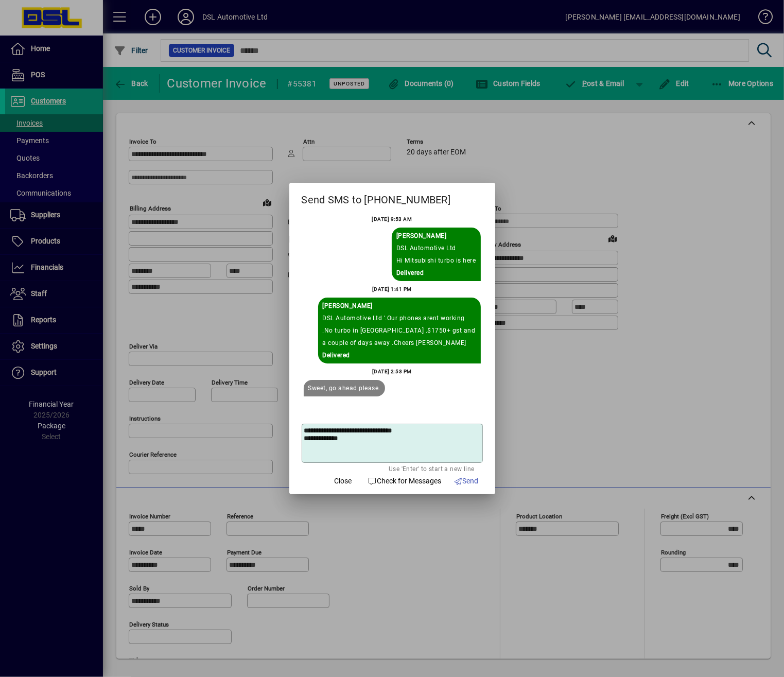 The height and width of the screenshot is (677, 784). I want to click on span: Send, so click(466, 481).